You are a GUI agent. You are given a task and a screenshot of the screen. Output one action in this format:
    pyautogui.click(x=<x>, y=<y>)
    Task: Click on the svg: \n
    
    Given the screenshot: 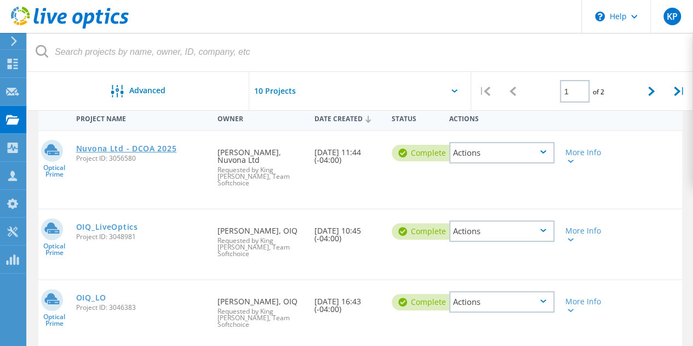 What is the action you would take?
    pyautogui.click(x=600, y=16)
    